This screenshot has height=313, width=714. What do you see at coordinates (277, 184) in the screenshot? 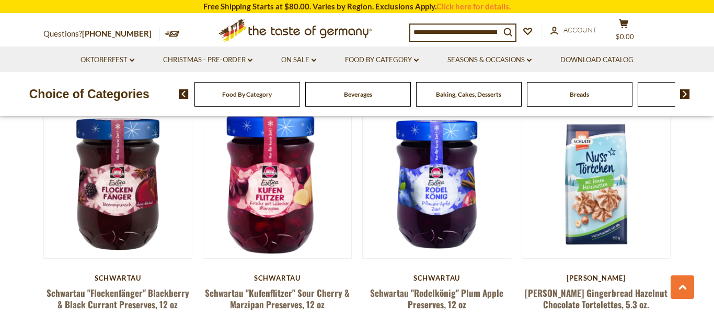
I see `img: Schwartau "Kufenflitzer" Sour Cherry & Marzipan Preserves, 12 oz` at bounding box center [277, 184].